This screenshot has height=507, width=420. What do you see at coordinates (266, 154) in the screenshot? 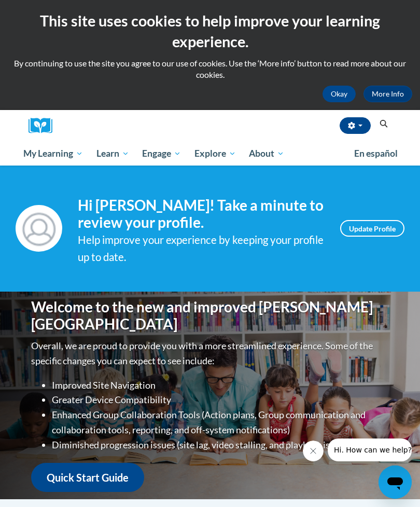
I see `span: About` at bounding box center [266, 154].